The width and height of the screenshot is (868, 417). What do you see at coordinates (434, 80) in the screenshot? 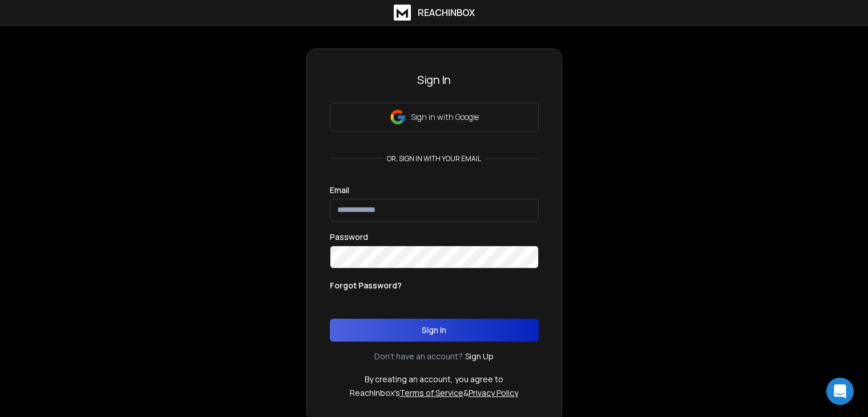
I see `h3: Sign In` at bounding box center [434, 80].